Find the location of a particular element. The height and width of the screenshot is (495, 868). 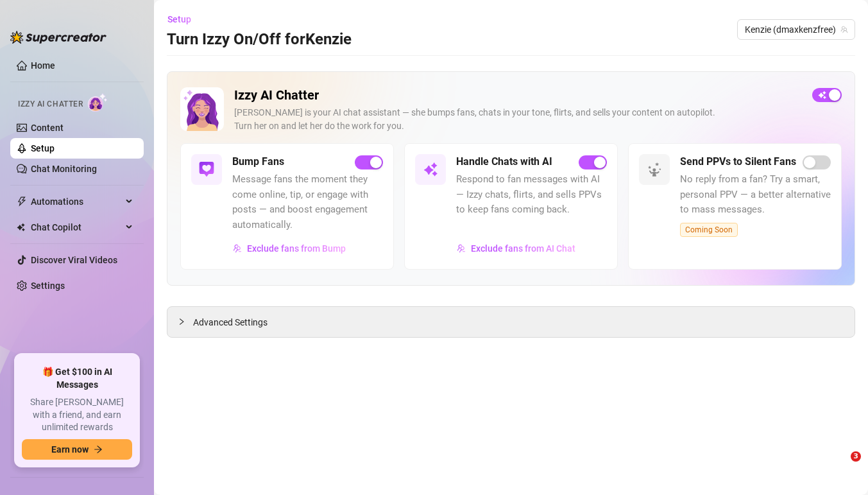

span: Advanced Settings is located at coordinates (231, 322).